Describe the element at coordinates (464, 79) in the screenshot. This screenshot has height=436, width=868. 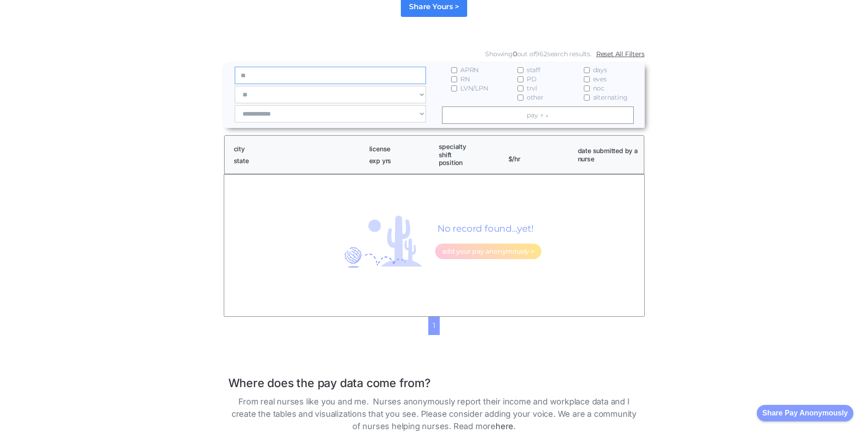
I see `span: RN` at that location.